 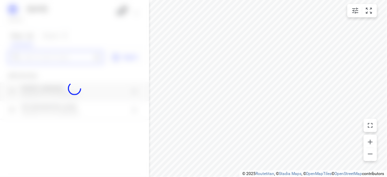 I want to click on a: Stadia Maps, so click(x=290, y=174).